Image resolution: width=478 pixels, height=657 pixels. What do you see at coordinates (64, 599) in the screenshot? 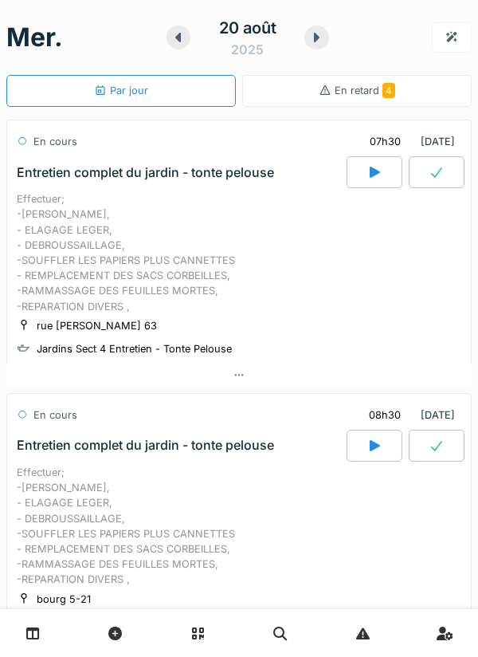
I see `div: bourg 5-21` at bounding box center [64, 599].